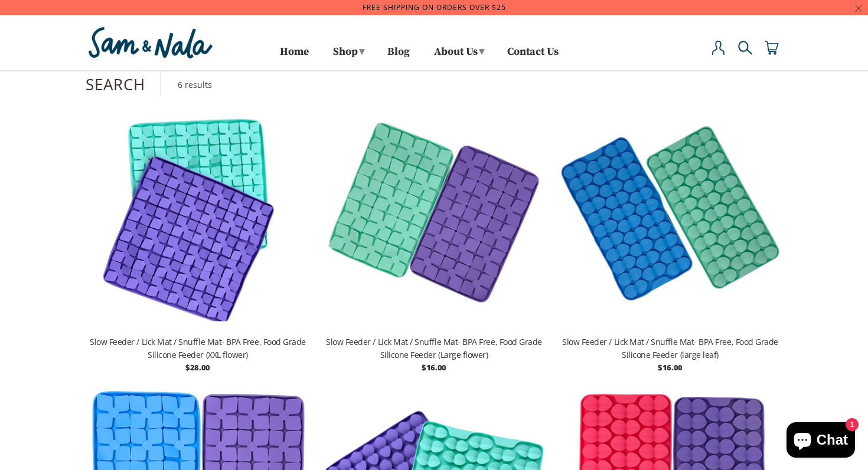 The height and width of the screenshot is (470, 868). Describe the element at coordinates (745, 47) in the screenshot. I see `img: search-icon` at that location.